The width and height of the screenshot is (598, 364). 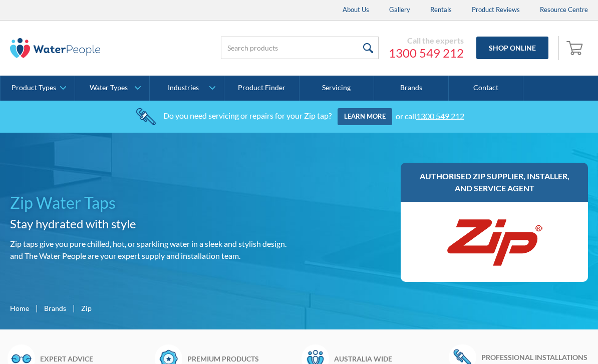 What do you see at coordinates (37, 88) in the screenshot?
I see `a: Product Types` at bounding box center [37, 88].